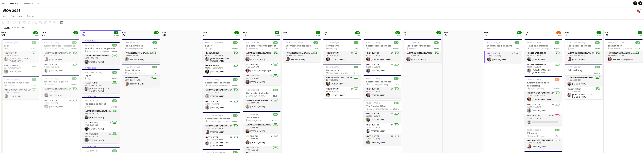  I want to click on span: Sun, so click(446, 33).